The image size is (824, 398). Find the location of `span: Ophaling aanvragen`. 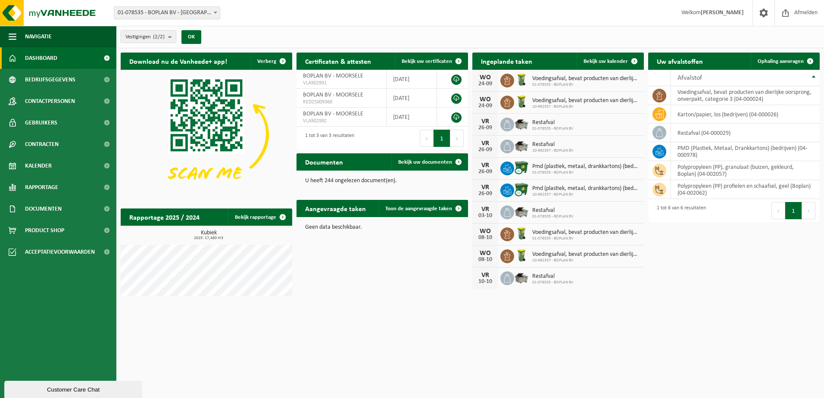

span: Ophaling aanvragen is located at coordinates (781, 61).